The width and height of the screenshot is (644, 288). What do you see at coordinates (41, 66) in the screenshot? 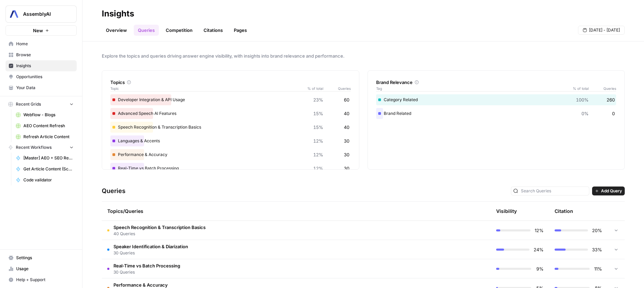
I see `a: Insights` at bounding box center [41, 66].